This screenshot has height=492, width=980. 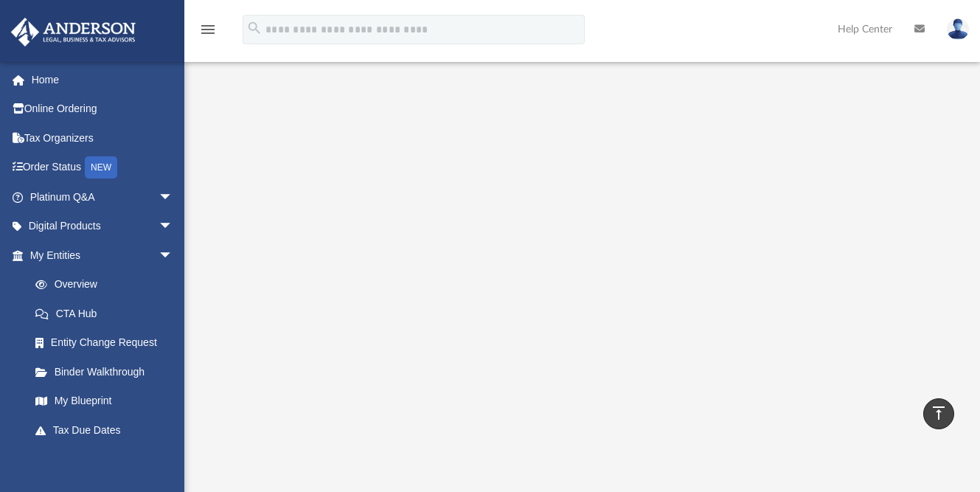 What do you see at coordinates (108, 430) in the screenshot?
I see `a: Tax Due Dates` at bounding box center [108, 430].